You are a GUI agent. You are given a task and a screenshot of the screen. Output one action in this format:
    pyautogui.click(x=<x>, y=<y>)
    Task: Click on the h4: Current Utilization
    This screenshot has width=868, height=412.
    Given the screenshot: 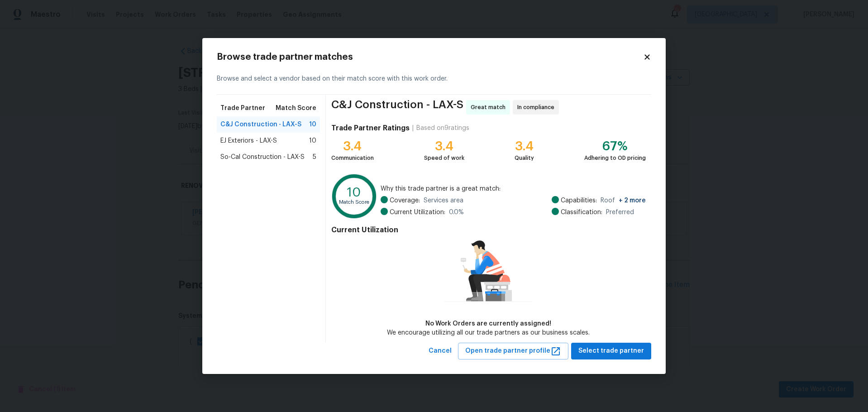 What is the action you would take?
    pyautogui.click(x=488, y=230)
    